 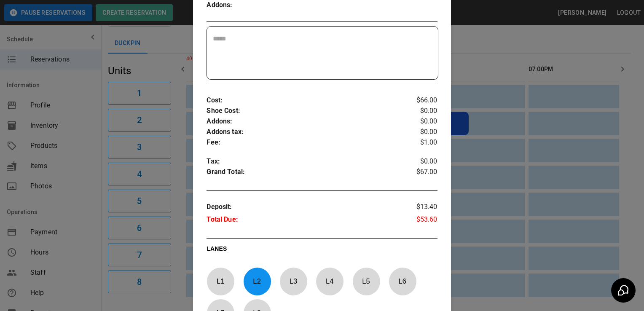 I want to click on p: Tax :, so click(x=303, y=161).